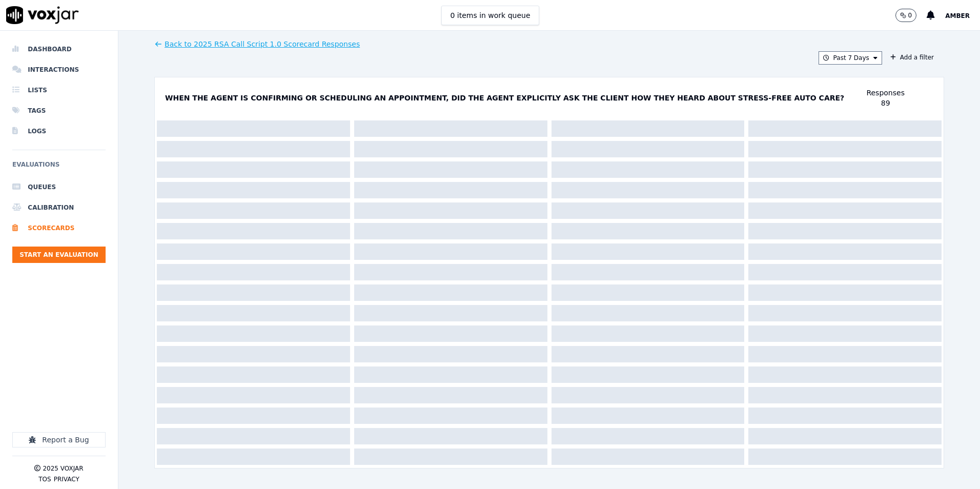 The height and width of the screenshot is (489, 980). I want to click on span: Amber, so click(957, 16).